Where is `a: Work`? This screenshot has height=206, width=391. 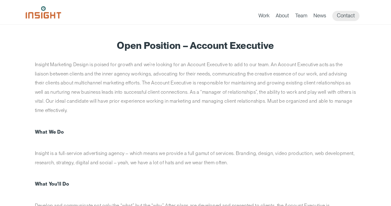 a: Work is located at coordinates (264, 17).